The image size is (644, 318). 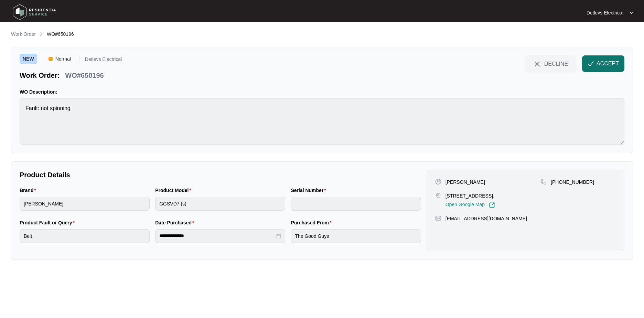 What do you see at coordinates (175, 191) in the screenshot?
I see `label: Product Model` at bounding box center [175, 191].